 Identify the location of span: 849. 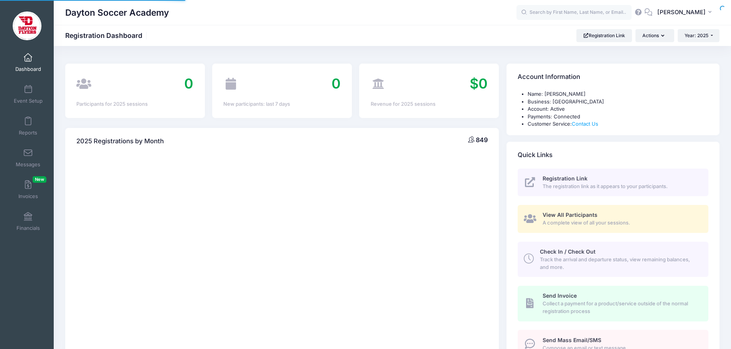
(481, 140).